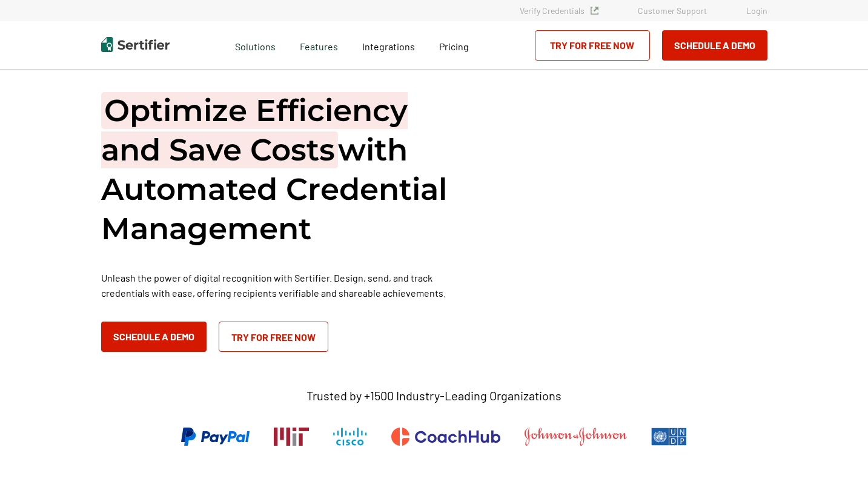 The image size is (868, 496). Describe the element at coordinates (559, 10) in the screenshot. I see `a: Verify Credentials` at that location.